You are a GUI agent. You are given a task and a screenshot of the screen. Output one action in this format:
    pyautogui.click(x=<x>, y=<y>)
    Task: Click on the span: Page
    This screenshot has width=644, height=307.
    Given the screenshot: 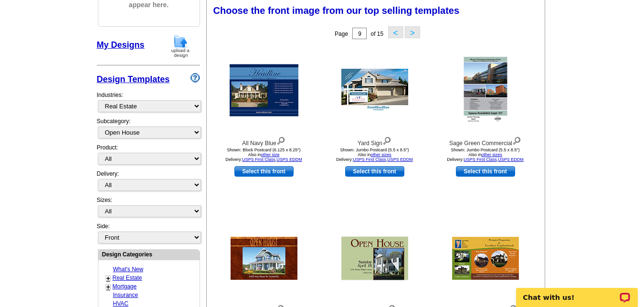 What is the action you would take?
    pyautogui.click(x=342, y=34)
    